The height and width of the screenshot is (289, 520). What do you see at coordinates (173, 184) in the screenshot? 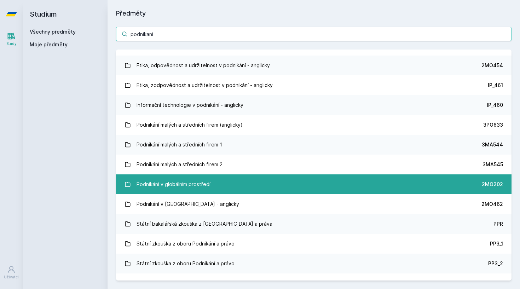
I see `div: Podnikání v globálním prostředí` at bounding box center [173, 184].